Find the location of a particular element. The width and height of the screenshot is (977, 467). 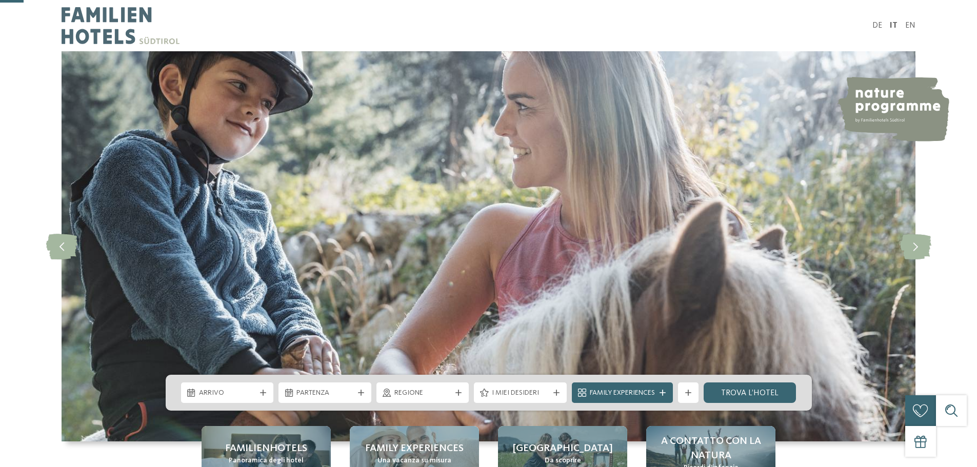

span: Una vacanza su misura is located at coordinates (414, 461).